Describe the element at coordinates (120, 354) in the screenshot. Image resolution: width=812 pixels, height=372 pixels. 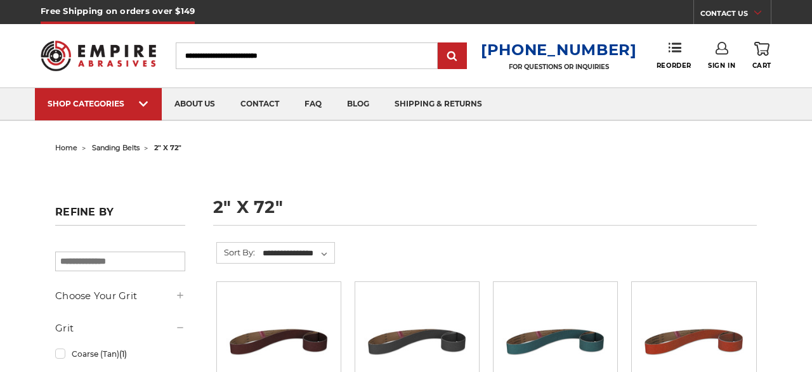
I see `a: Coarse (Tan)` at that location.